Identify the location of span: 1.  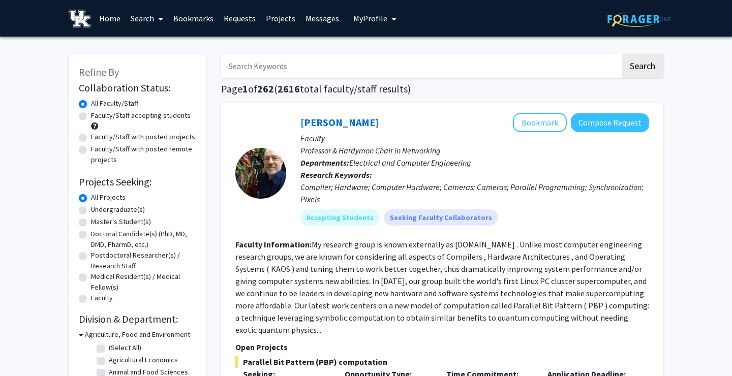
(245, 88).